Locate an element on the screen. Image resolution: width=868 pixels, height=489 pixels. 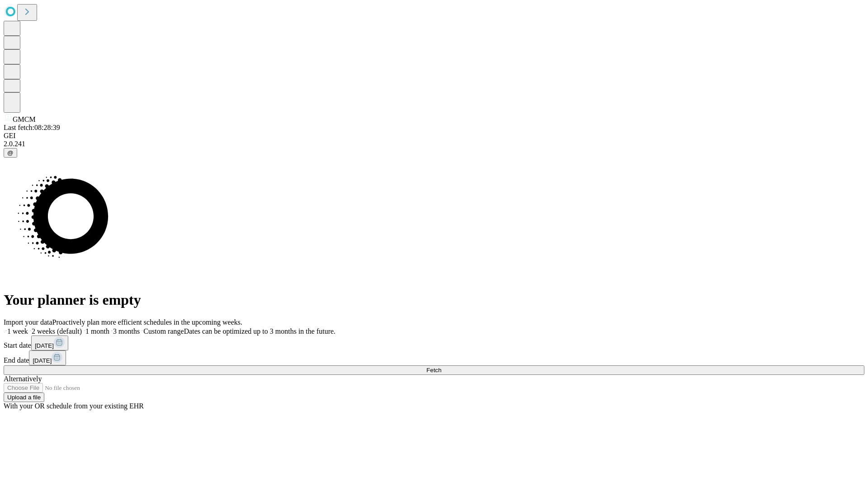
h1: Your planner is empty is located at coordinates (434, 300).